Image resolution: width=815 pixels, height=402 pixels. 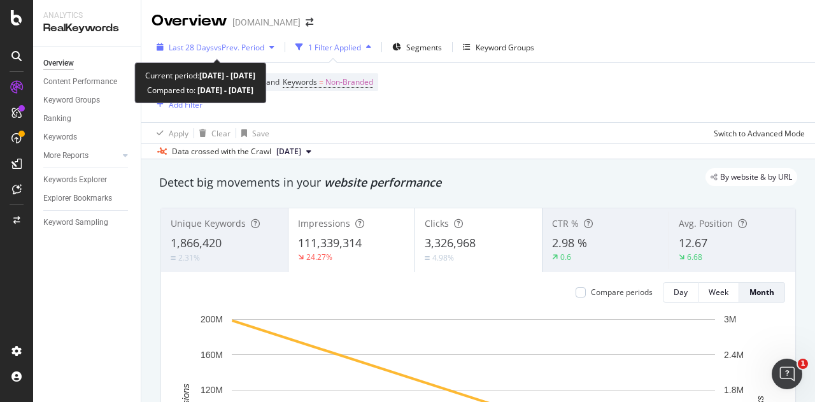 What do you see at coordinates (762, 292) in the screenshot?
I see `button: Month` at bounding box center [762, 292].